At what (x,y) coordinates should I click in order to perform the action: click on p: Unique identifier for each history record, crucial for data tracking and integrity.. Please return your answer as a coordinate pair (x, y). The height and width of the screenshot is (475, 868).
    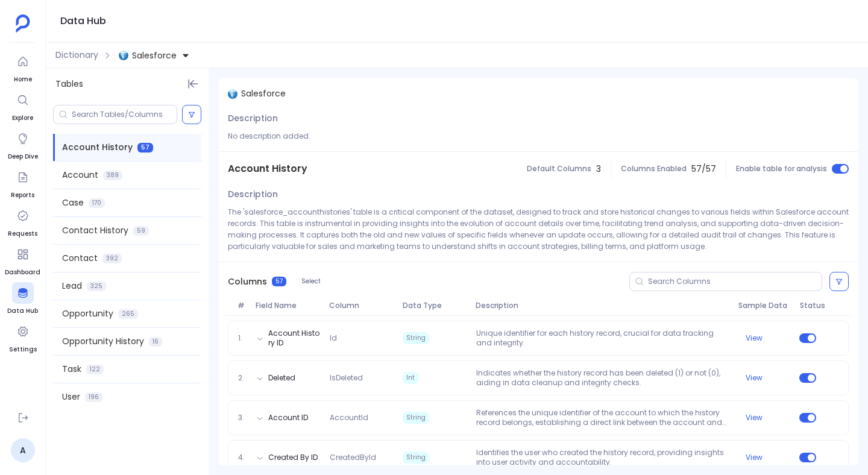
    Looking at the image, I should click on (602, 338).